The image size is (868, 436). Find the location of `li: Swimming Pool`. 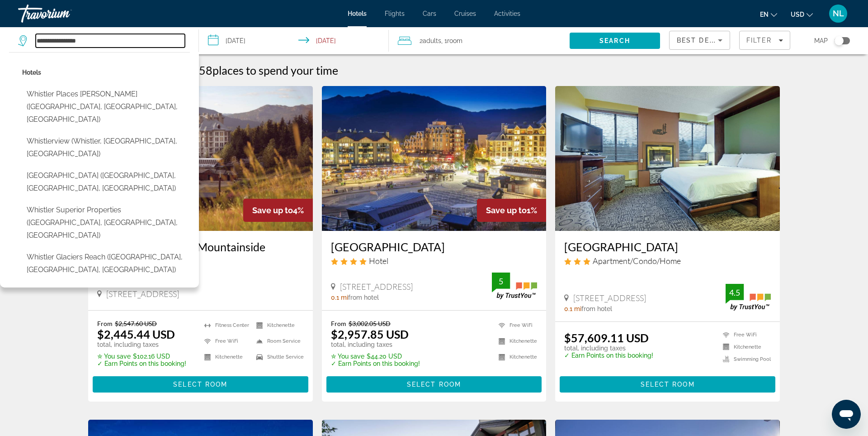

li: Swimming Pool is located at coordinates (745, 359).